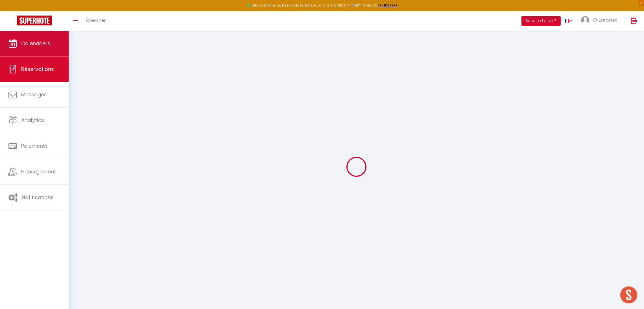 The width and height of the screenshot is (644, 309). I want to click on a: >>> ICI <<<<, so click(388, 5).